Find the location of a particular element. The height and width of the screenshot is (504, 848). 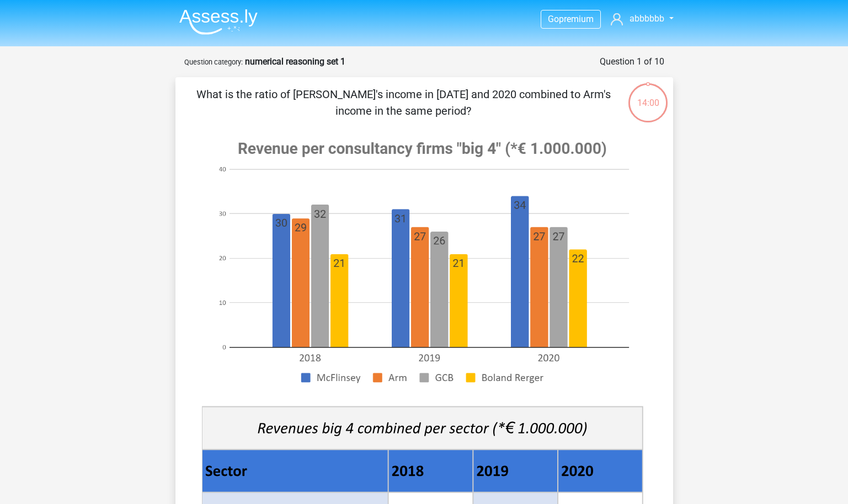

div: 14:00 is located at coordinates (648, 96).